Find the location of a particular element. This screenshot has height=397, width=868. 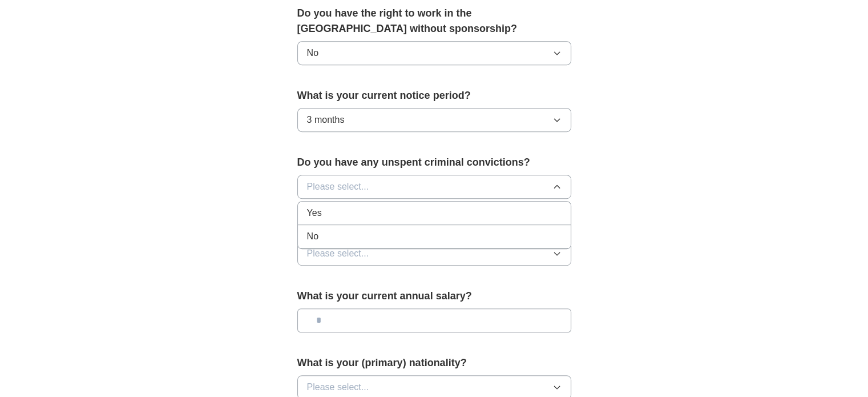

label: Do you have any unspent criminal convictions? is located at coordinates (434, 162).